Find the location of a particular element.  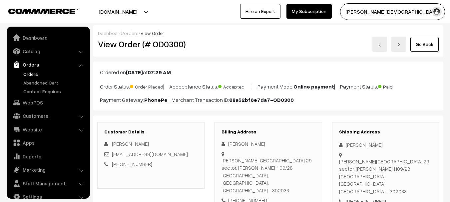

span: Order Placed is located at coordinates (147, 86).